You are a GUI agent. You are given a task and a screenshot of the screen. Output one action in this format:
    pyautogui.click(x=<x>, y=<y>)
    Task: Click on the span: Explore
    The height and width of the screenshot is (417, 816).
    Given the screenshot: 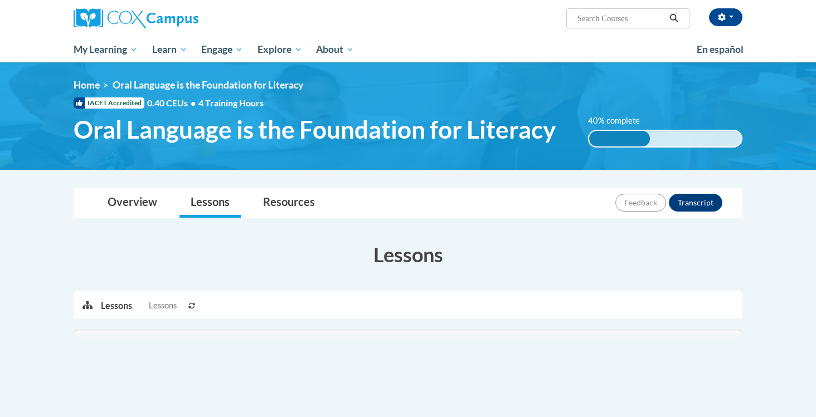 What is the action you would take?
    pyautogui.click(x=280, y=50)
    